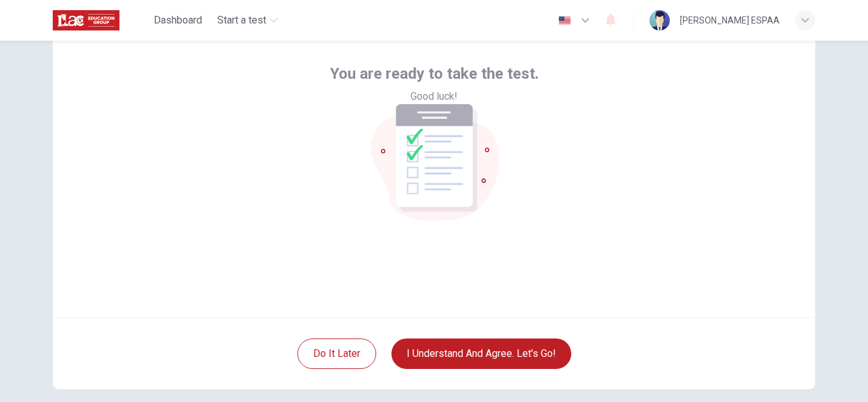  I want to click on span: You are ready to take the test., so click(434, 74).